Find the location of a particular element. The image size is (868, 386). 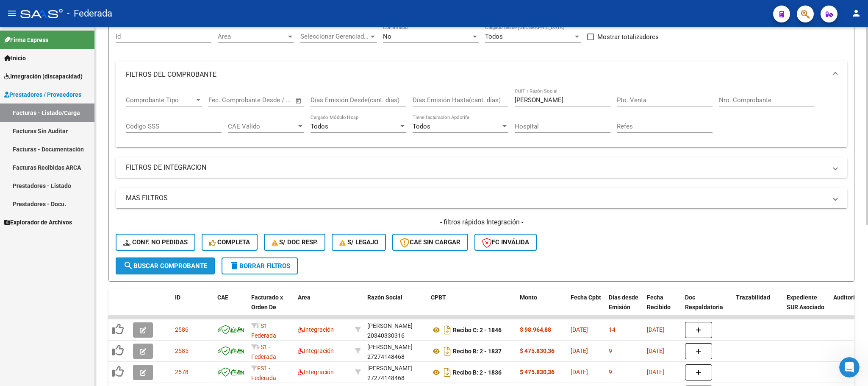

strong: $ 98.964,88 is located at coordinates (535, 330).